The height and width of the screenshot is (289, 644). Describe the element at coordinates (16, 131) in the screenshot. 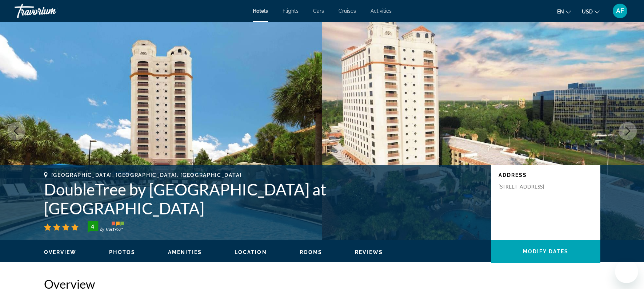

I see `button: Previous image` at that location.